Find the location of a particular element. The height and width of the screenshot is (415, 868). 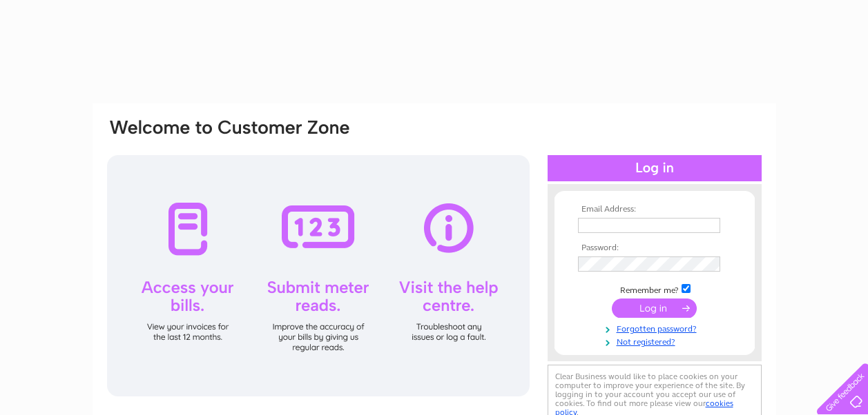

th: Email Address: is located at coordinates (654, 209).